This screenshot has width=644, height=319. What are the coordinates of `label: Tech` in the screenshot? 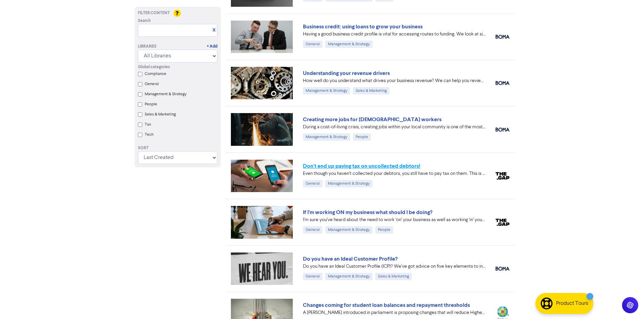 It's located at (149, 135).